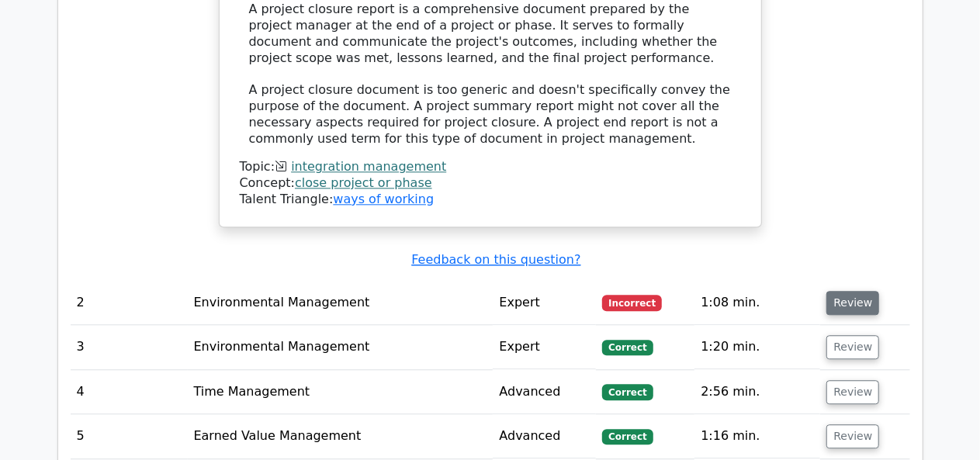 Image resolution: width=980 pixels, height=460 pixels. I want to click on a: close project or phase, so click(363, 183).